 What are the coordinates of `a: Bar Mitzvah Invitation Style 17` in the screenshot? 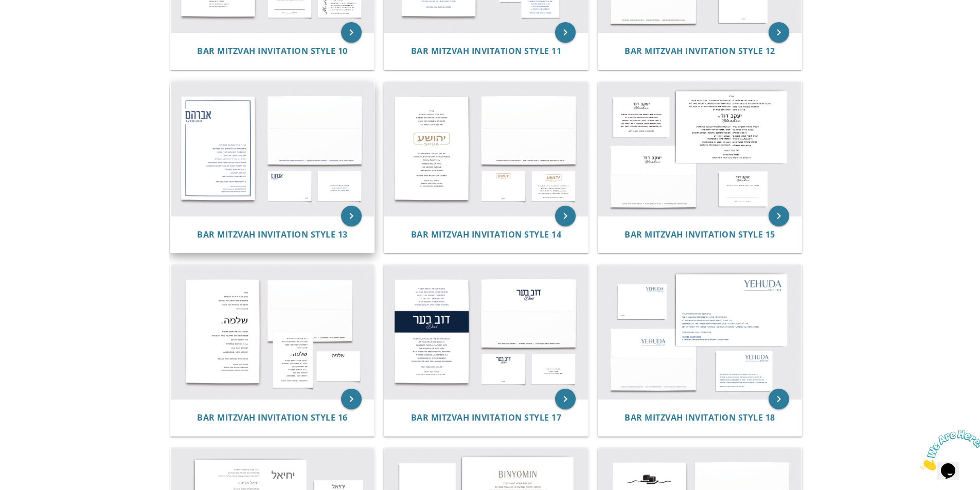 It's located at (486, 417).